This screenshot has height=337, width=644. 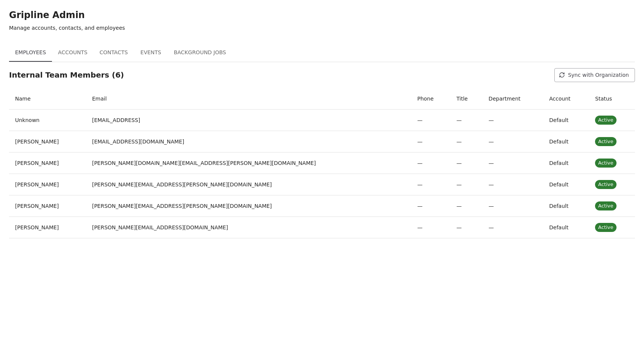 I want to click on button: Accounts, so click(x=72, y=53).